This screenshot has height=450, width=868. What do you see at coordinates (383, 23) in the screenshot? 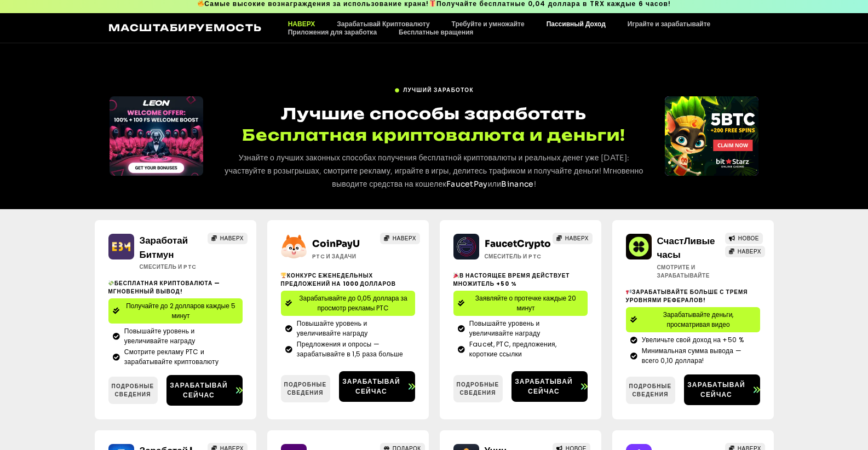
I see `a: Зарабатывай Криптовалюту` at bounding box center [383, 23].